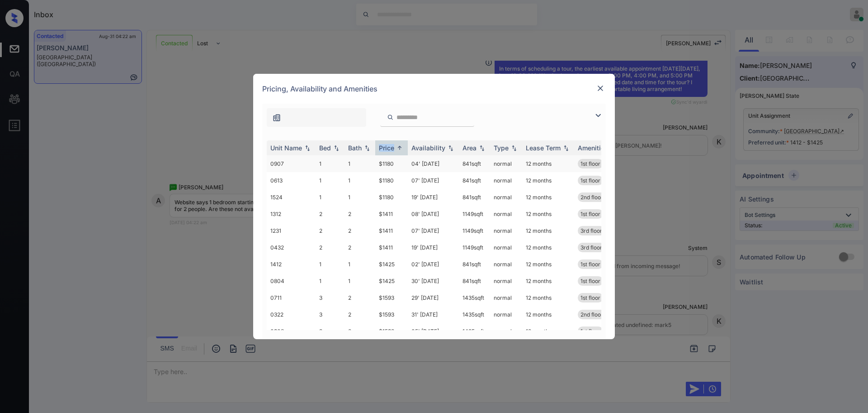  I want to click on div: Type, so click(501, 148).